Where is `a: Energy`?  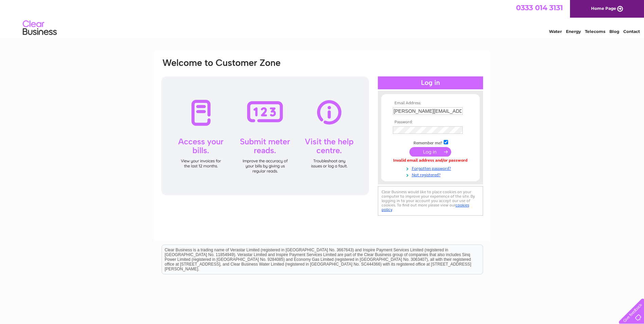 a: Energy is located at coordinates (573, 31).